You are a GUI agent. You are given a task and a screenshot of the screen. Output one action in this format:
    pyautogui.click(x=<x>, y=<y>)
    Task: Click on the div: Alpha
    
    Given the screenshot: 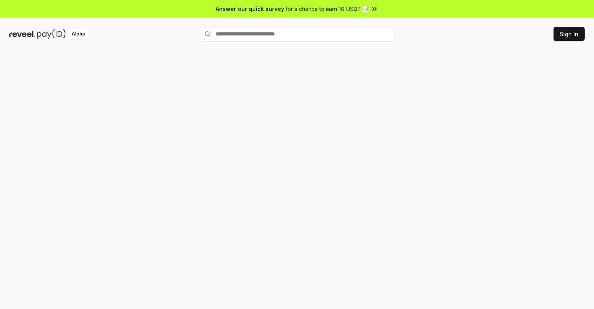 What is the action you would take?
    pyautogui.click(x=78, y=34)
    